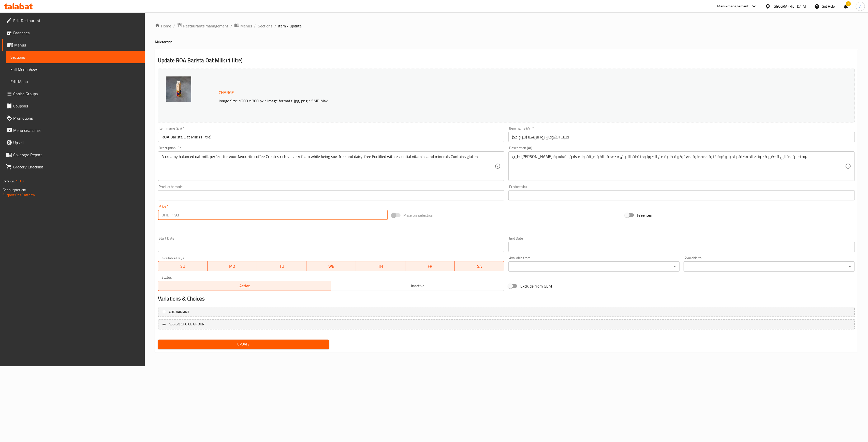  What do you see at coordinates (226, 93) in the screenshot?
I see `button: Change` at bounding box center [226, 93].